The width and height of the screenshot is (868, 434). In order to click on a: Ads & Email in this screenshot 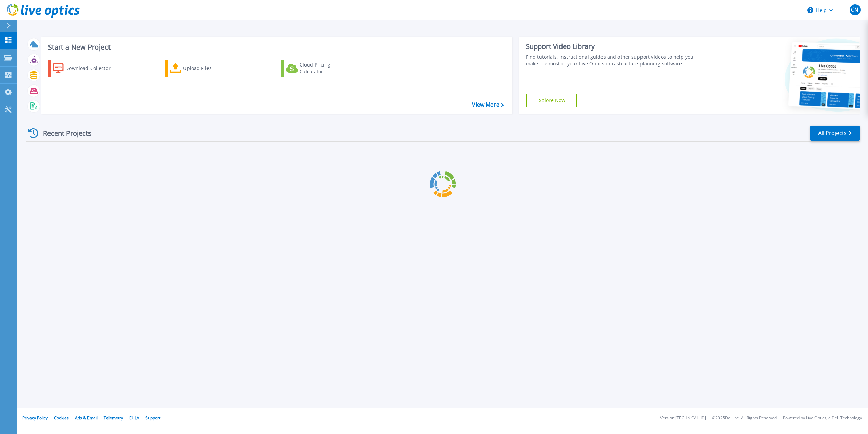, I will do `click(86, 418)`.